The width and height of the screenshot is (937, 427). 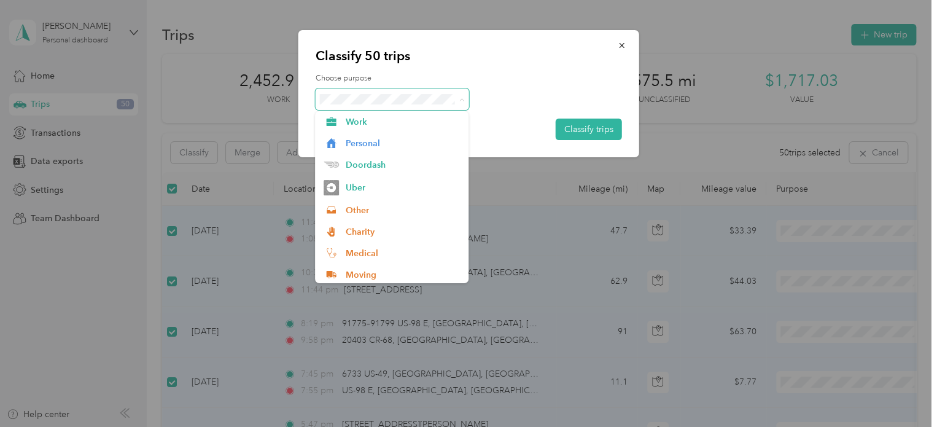 I want to click on span: Charity, so click(x=403, y=231).